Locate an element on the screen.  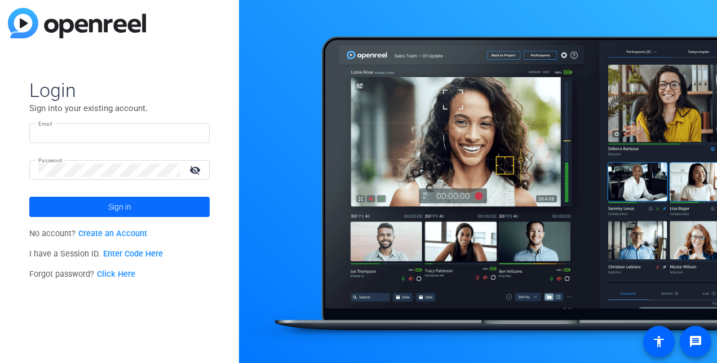
button: Sign in is located at coordinates (120, 207).